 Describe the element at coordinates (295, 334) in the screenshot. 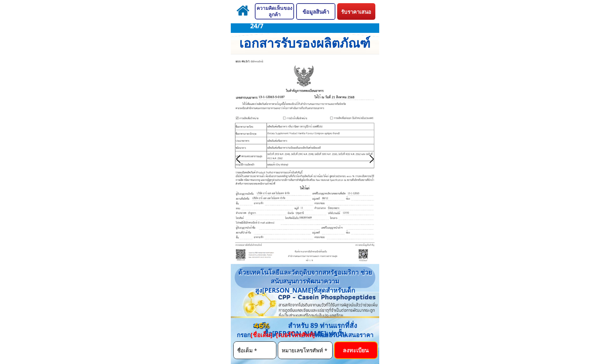

I see `span: [เบอร์โทรศัพท์]` at that location.